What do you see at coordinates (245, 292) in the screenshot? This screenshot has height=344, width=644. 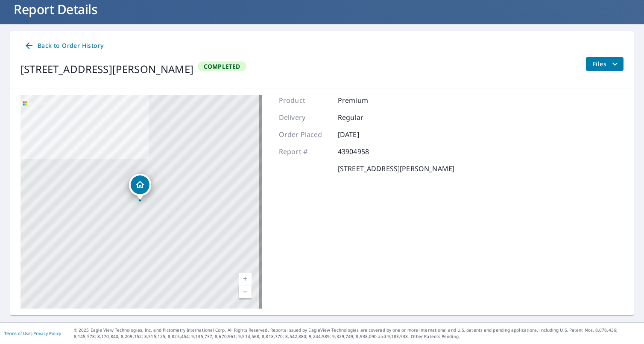 I see `a: Current Level 17, Zoom Out` at bounding box center [245, 292].